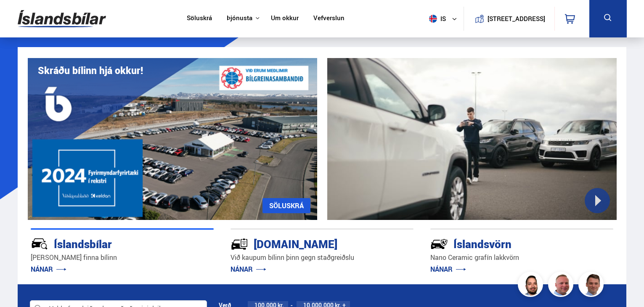 This screenshot has width=644, height=307. Describe the element at coordinates (199, 19) in the screenshot. I see `a: Söluskrá` at that location.